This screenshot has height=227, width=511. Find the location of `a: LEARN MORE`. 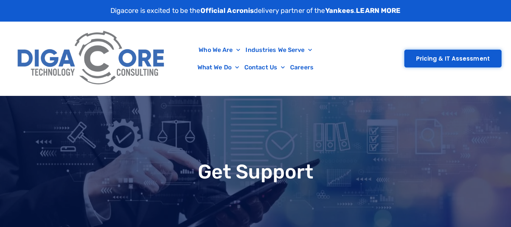

a: LEARN MORE is located at coordinates (378, 11).